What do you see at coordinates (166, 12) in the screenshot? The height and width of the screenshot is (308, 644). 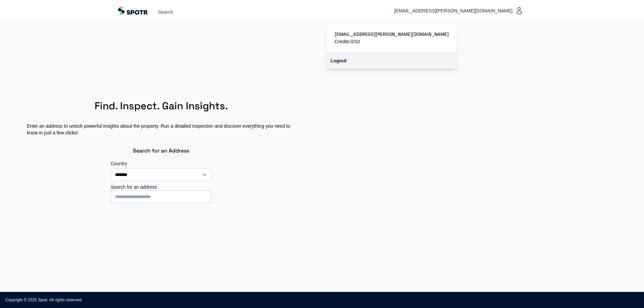 I see `a: Search` at bounding box center [166, 12].